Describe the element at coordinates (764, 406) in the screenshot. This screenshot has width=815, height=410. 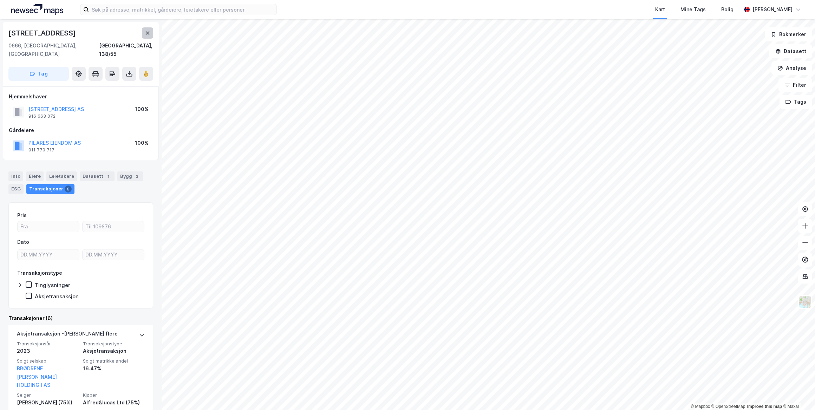
I see `a: Improve this map` at that location.